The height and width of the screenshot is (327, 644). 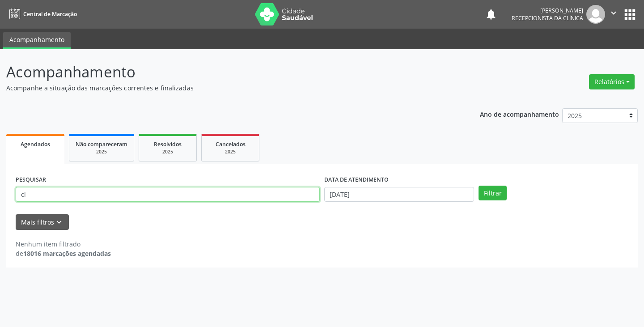 What do you see at coordinates (612, 82) in the screenshot?
I see `button: Relatórios` at bounding box center [612, 82].